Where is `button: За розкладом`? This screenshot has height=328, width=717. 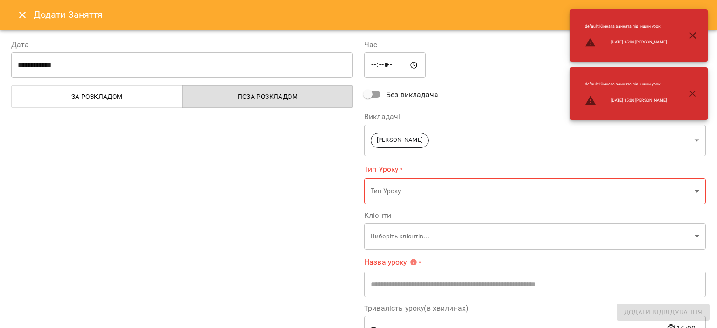 button: За розкладом is located at coordinates (97, 97).